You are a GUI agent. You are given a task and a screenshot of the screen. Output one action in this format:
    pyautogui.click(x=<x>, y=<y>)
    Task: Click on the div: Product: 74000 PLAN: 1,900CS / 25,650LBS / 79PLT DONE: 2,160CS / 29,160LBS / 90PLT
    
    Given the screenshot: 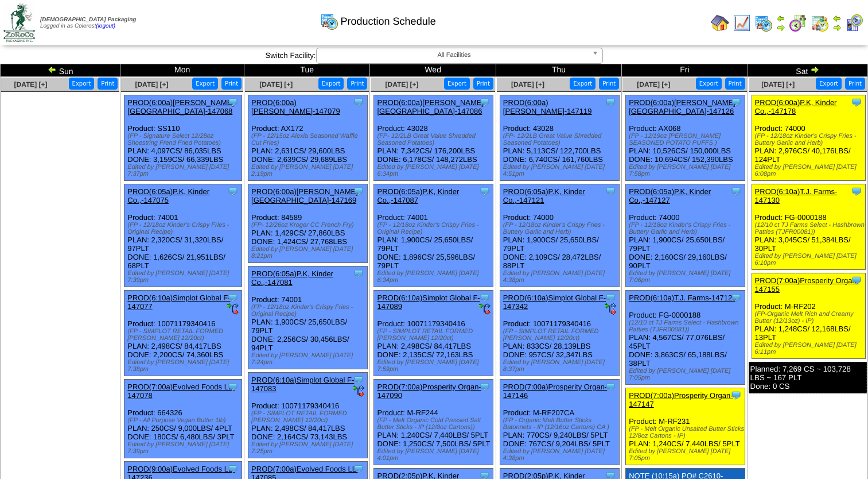 What is the action you would take?
    pyautogui.click(x=685, y=236)
    